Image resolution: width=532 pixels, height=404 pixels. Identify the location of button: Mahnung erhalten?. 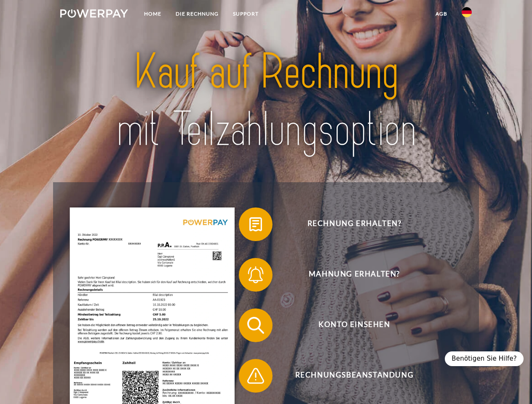
(348, 275).